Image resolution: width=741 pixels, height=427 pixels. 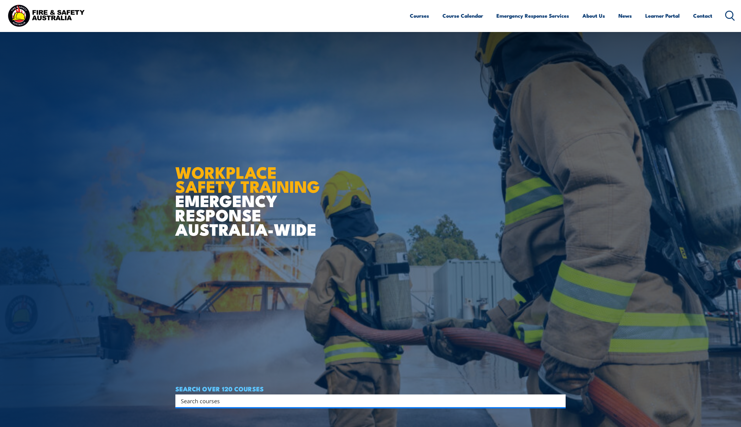 What do you see at coordinates (559, 401) in the screenshot?
I see `button: Search magnifier button` at bounding box center [559, 401].